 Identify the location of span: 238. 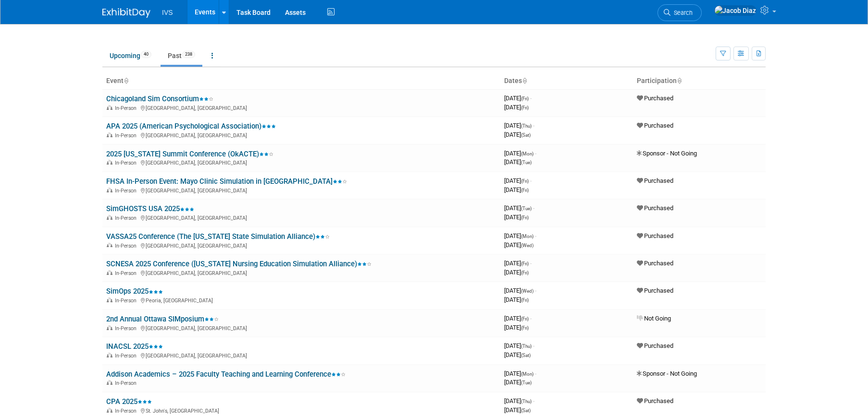
(188, 54).